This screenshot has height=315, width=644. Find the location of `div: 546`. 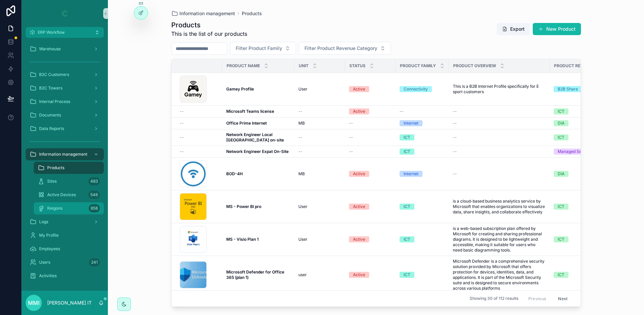

div: 546 is located at coordinates (94, 195).